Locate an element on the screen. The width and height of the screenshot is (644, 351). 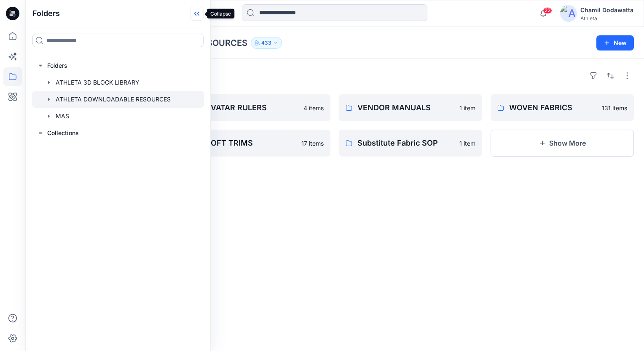
p: 433 is located at coordinates (266, 43).